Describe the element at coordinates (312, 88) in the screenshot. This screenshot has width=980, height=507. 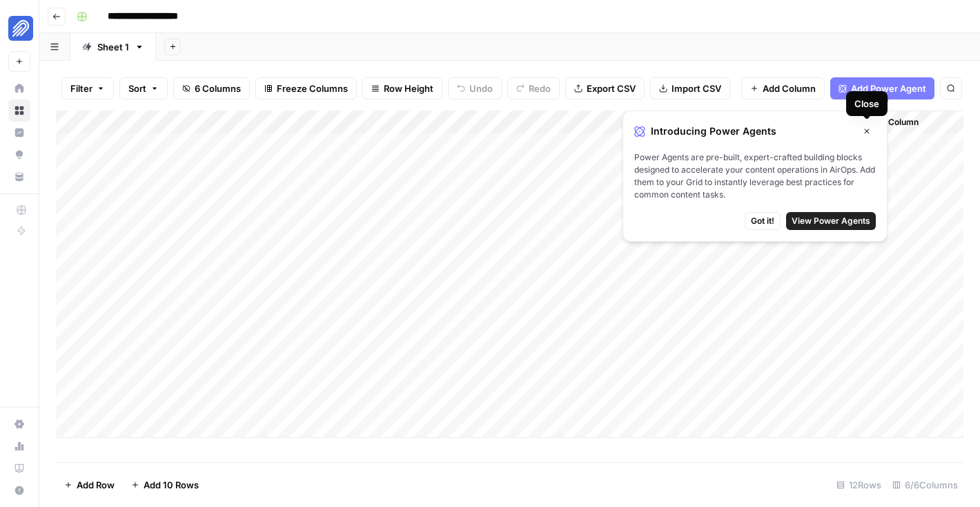
I see `span: Freeze Columns` at that location.